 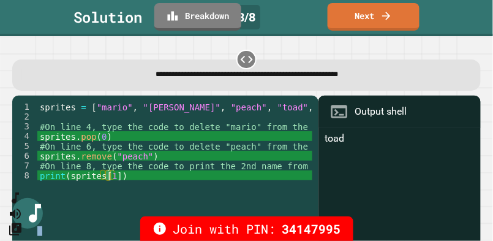 I want to click on button: Change Music, so click(x=15, y=229).